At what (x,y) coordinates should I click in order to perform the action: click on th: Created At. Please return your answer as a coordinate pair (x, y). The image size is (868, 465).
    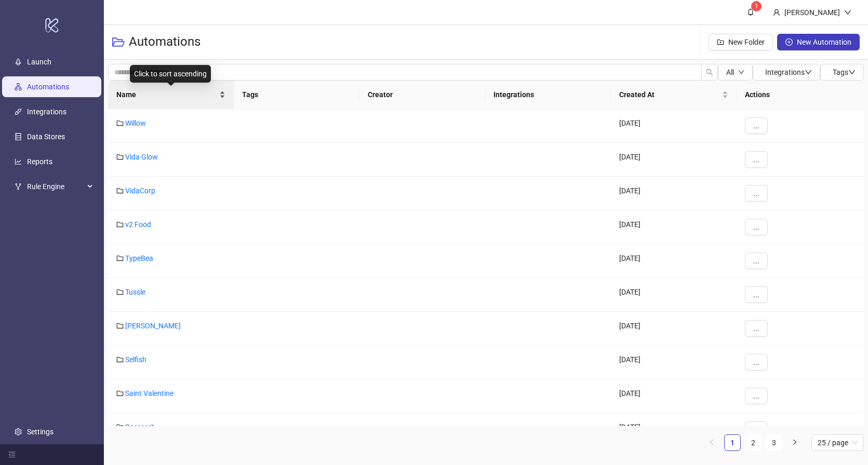
    Looking at the image, I should click on (674, 95).